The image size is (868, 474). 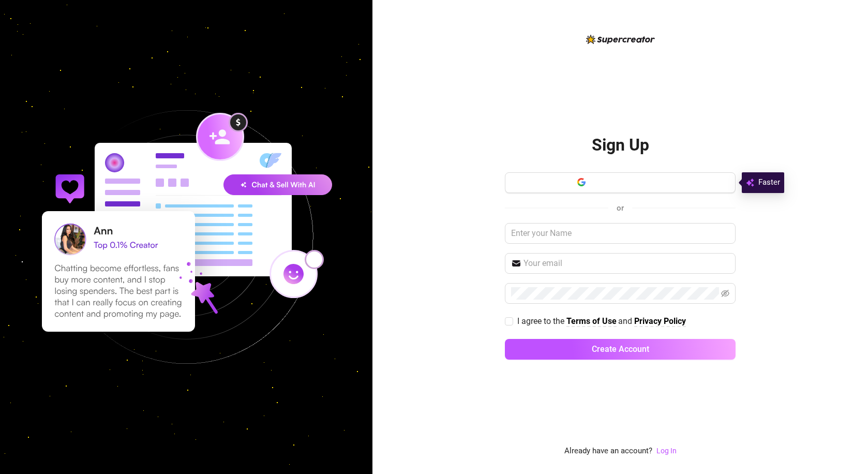 I want to click on a: Privacy Policy, so click(x=660, y=321).